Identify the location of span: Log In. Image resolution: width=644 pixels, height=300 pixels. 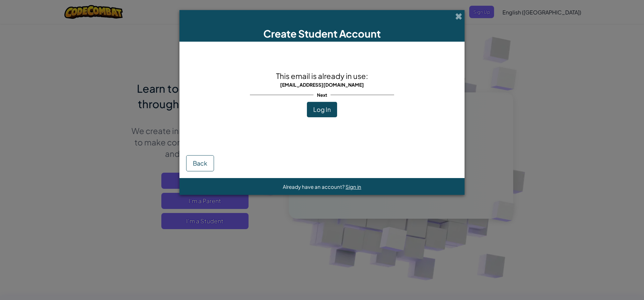
(322, 109).